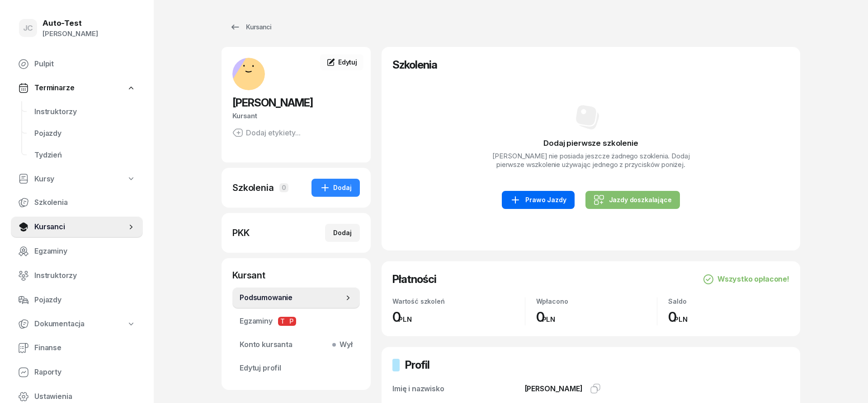 Image resolution: width=868 pixels, height=403 pixels. Describe the element at coordinates (77, 252) in the screenshot. I see `a: Egzaminy` at that location.